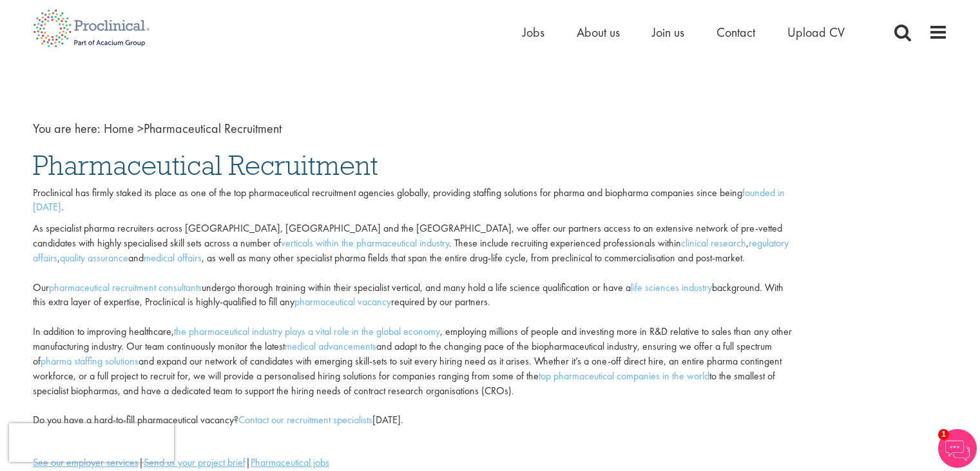 The width and height of the screenshot is (980, 471). What do you see at coordinates (85, 462) in the screenshot?
I see `a: See our employer services` at bounding box center [85, 462].